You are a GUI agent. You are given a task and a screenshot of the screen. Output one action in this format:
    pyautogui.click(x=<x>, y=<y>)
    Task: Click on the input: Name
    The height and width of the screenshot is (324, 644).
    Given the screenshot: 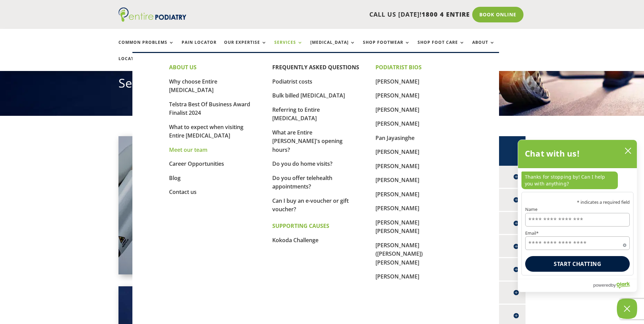 What is the action you would take?
    pyautogui.click(x=578, y=220)
    